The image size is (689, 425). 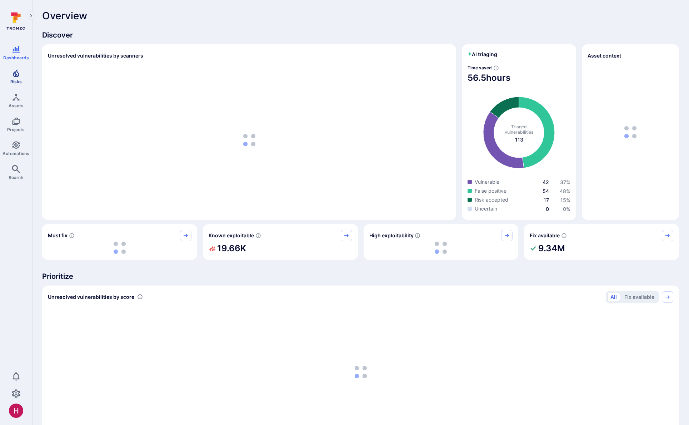 I want to click on span: Search, so click(x=16, y=177).